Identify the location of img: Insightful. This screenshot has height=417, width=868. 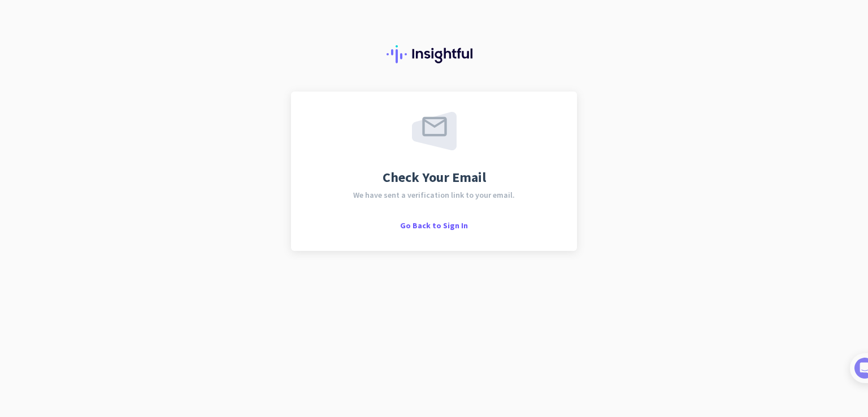
(434, 54).